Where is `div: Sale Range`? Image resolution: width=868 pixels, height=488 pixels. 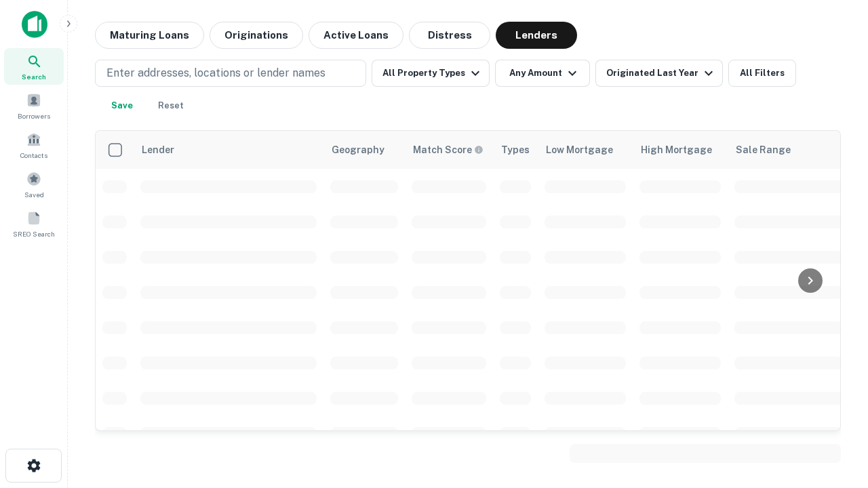 div: Sale Range is located at coordinates (763, 150).